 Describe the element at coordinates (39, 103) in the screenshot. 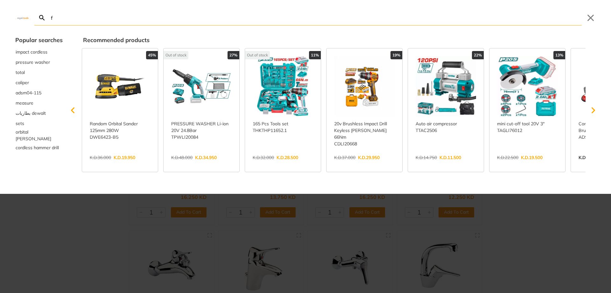

I see `div: Suggestion: measure` at that location.